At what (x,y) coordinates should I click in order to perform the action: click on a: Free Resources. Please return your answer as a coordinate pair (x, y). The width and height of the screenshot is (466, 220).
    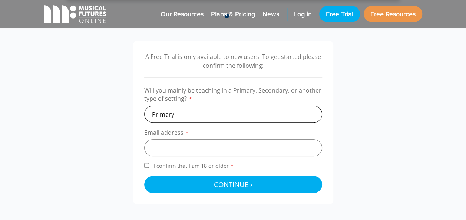
    Looking at the image, I should click on (393, 14).